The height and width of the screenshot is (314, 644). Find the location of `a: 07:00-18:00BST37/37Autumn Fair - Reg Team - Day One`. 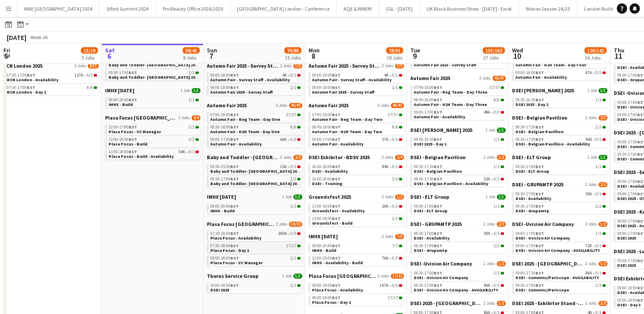

a: 07:00-18:00BST37/37Autumn Fair - Reg Team - Day One is located at coordinates (256, 117).